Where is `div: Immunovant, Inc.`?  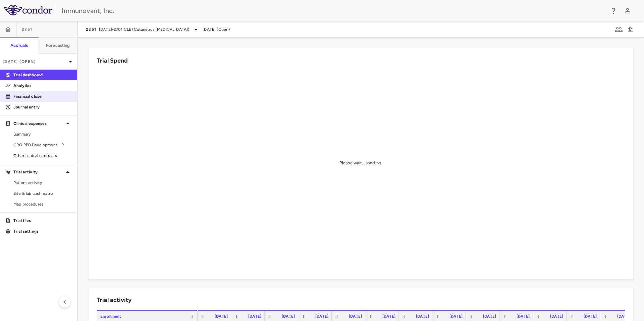 div: Immunovant, Inc. is located at coordinates (334, 11).